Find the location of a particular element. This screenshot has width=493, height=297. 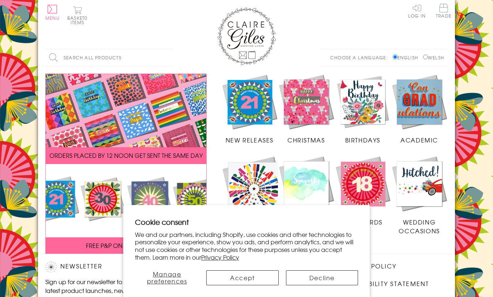

a: Sympathy is located at coordinates (306, 191).